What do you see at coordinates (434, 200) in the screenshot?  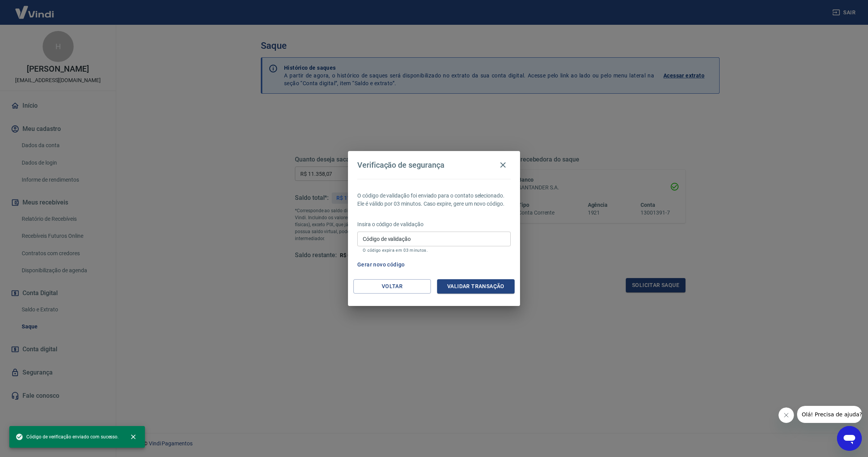 I see `p: O código de validação foi enviado para o contato selecionado. Ele é válido por 03 minutos. Caso e...` at bounding box center [434, 200].